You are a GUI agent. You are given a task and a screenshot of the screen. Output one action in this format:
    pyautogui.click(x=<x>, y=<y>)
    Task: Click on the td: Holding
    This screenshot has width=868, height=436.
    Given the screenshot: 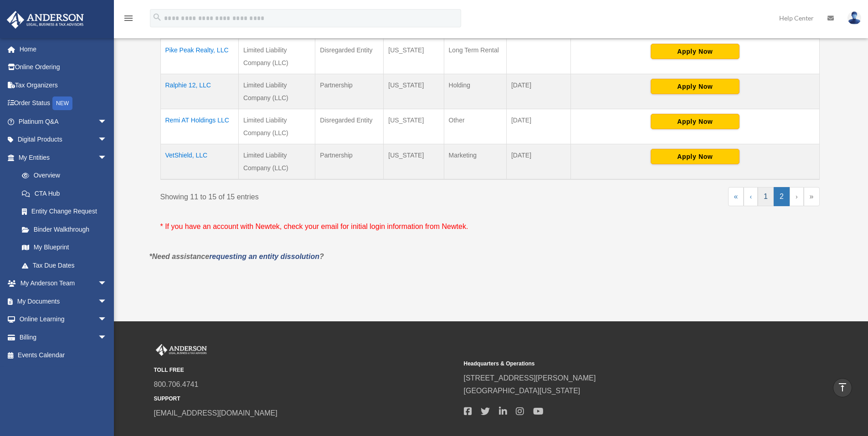 What is the action you would take?
    pyautogui.click(x=475, y=92)
    